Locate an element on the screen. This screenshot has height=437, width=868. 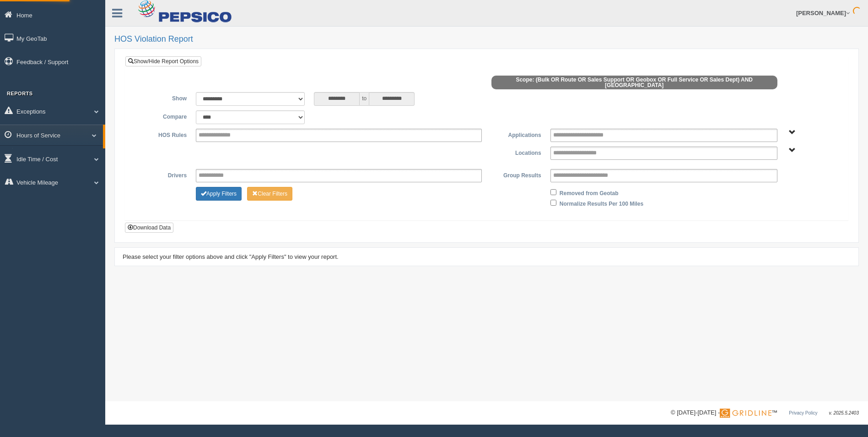
label: Show is located at coordinates (161, 98).